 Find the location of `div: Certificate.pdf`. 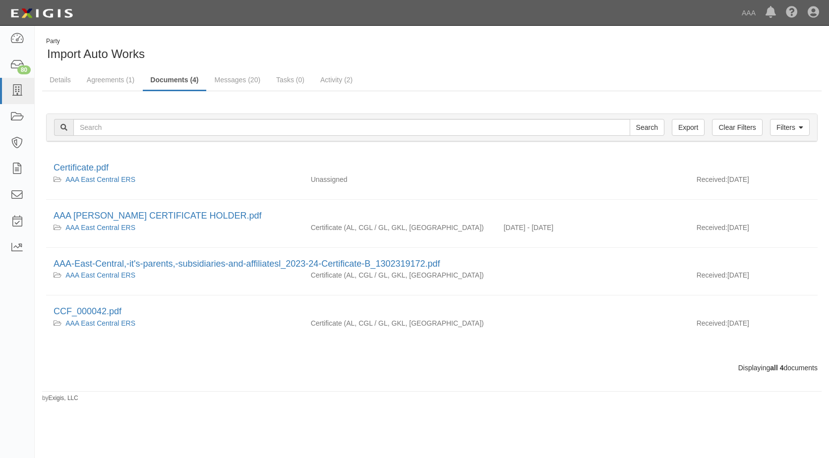

div: Certificate.pdf is located at coordinates (432, 168).